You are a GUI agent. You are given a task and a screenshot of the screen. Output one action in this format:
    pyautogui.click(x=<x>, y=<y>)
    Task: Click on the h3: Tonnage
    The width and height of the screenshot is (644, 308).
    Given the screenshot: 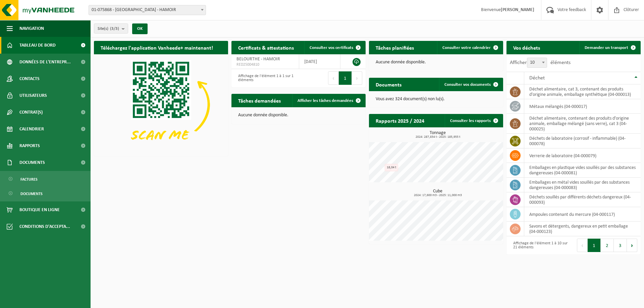 What is the action you would take?
    pyautogui.click(x=437, y=135)
    